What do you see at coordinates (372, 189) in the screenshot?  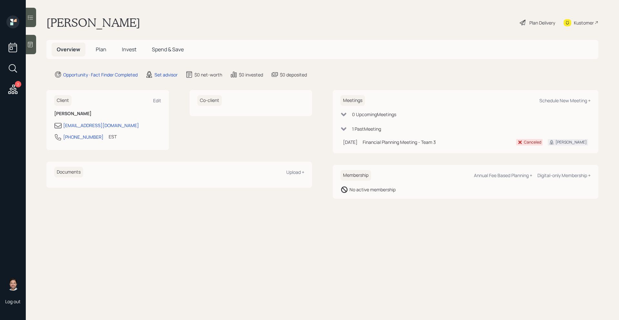 I see `div: No active membership` at bounding box center [372, 189].